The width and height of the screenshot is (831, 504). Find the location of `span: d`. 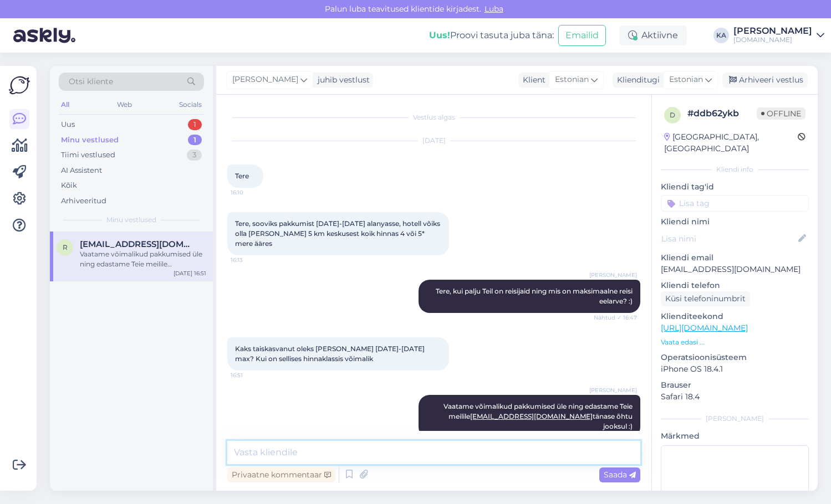

span: d is located at coordinates (672, 115).